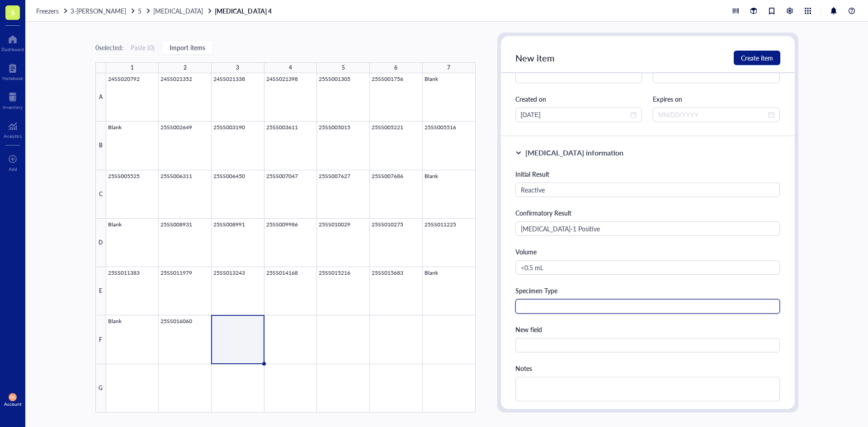 The image size is (868, 427). I want to click on div: Add, so click(12, 169).